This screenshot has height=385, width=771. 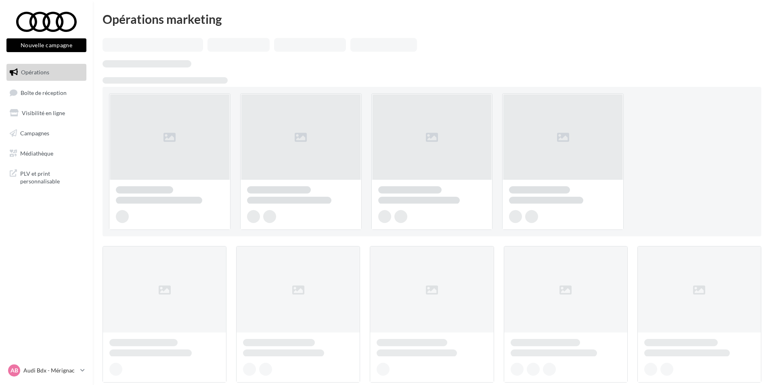 What do you see at coordinates (46, 113) in the screenshot?
I see `a: Visibilité en ligne` at bounding box center [46, 113].